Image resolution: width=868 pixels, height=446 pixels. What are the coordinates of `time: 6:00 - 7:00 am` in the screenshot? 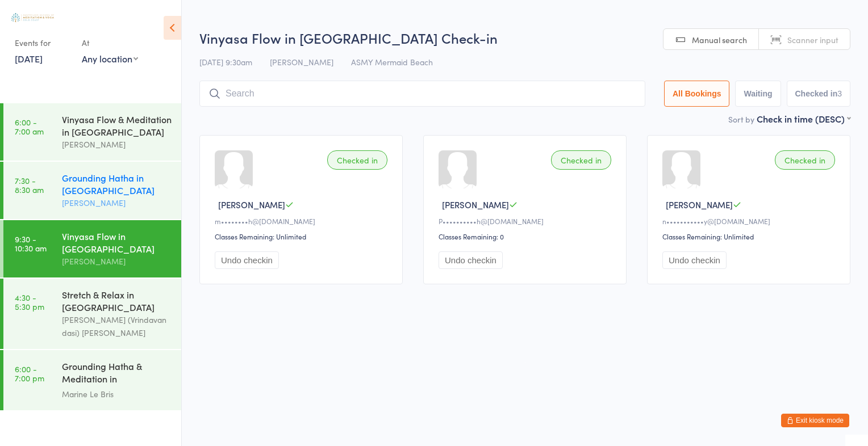 It's located at (29, 127).